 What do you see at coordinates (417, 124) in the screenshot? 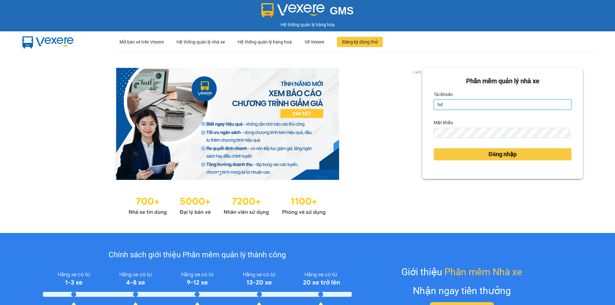
I see `button: next slide / item` at bounding box center [417, 124].